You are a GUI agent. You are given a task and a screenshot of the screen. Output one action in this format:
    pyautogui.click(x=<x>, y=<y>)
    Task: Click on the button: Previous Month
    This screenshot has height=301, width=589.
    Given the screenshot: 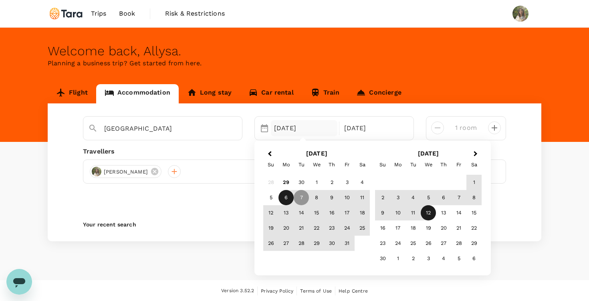 What is the action you would take?
    pyautogui.click(x=269, y=154)
    